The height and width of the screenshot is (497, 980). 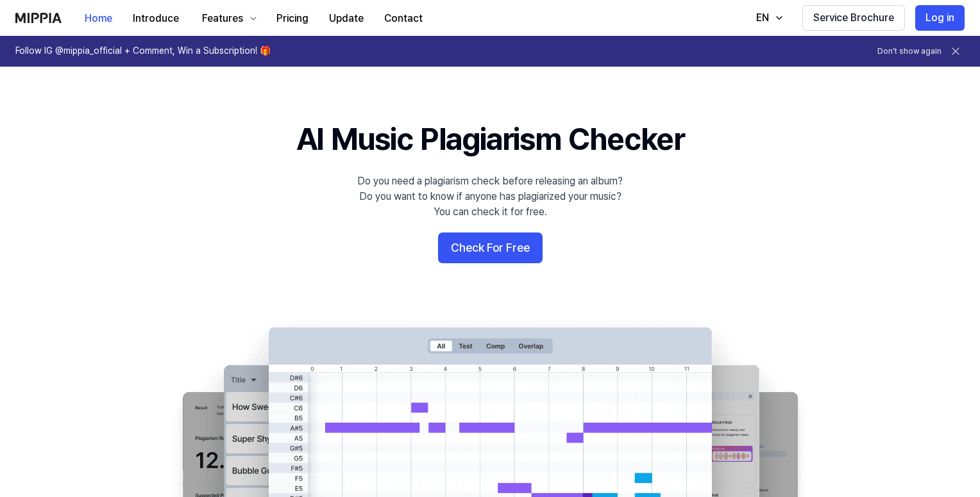 What do you see at coordinates (909, 51) in the screenshot?
I see `button: Don't show again` at bounding box center [909, 51].